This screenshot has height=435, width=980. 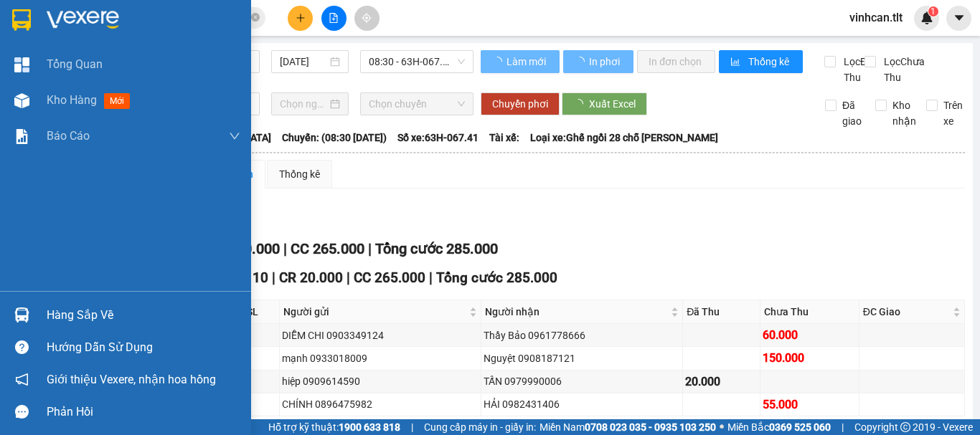 I want to click on span: down, so click(x=235, y=136).